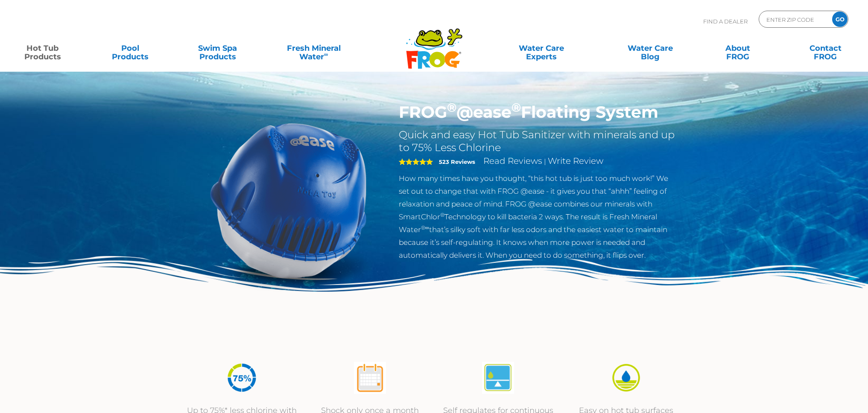  Describe the element at coordinates (513, 161) in the screenshot. I see `a: Read Reviews` at that location.